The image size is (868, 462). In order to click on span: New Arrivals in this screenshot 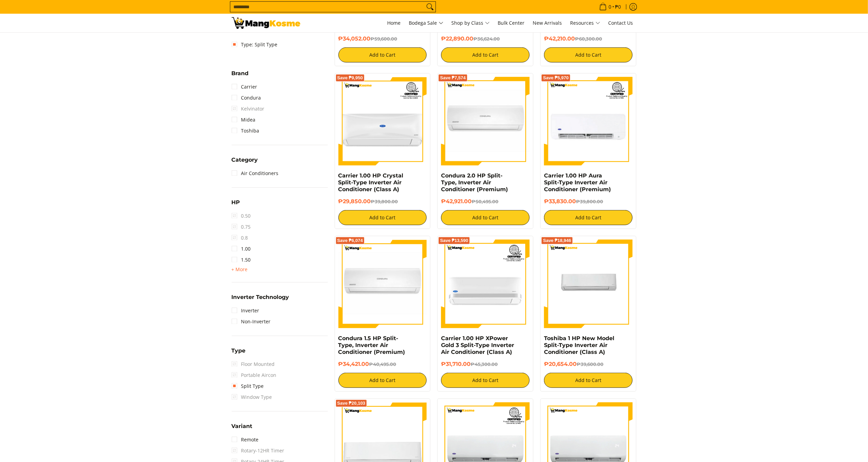, I will do `click(547, 23)`.